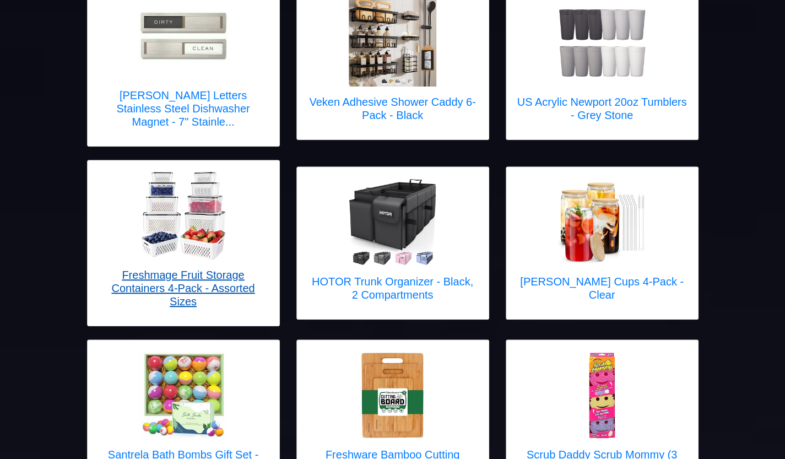 The width and height of the screenshot is (785, 459). I want to click on img: Sungwoo Glass Cups 4-Pack - Clear, so click(602, 222).